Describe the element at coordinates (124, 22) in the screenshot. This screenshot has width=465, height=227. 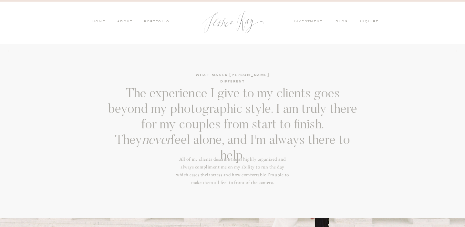
I see `a: ABOUT` at that location.